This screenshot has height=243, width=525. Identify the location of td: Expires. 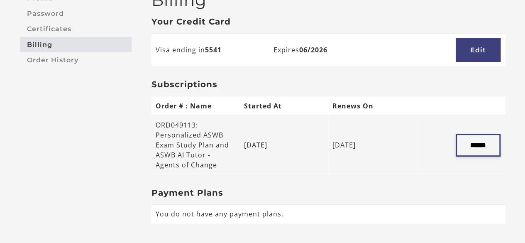
(328, 49).